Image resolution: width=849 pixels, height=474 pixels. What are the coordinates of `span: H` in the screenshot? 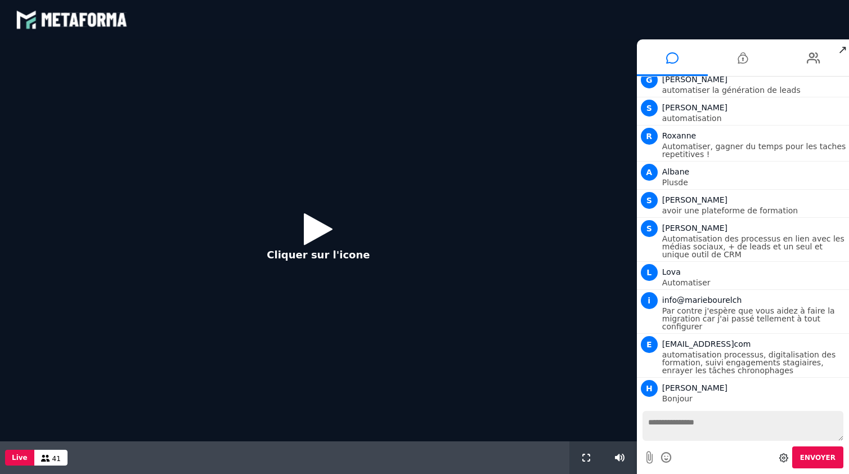 It's located at (649, 388).